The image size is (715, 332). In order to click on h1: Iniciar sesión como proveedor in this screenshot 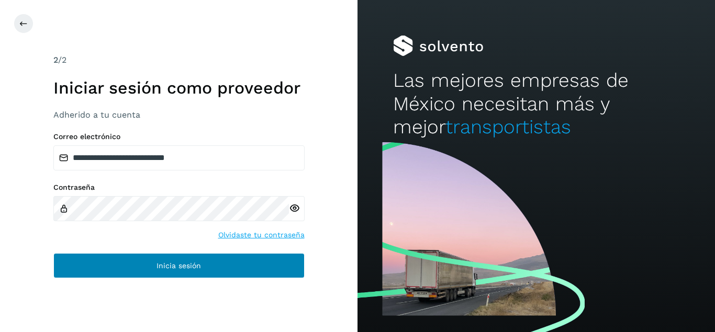, I will do `click(179, 88)`.